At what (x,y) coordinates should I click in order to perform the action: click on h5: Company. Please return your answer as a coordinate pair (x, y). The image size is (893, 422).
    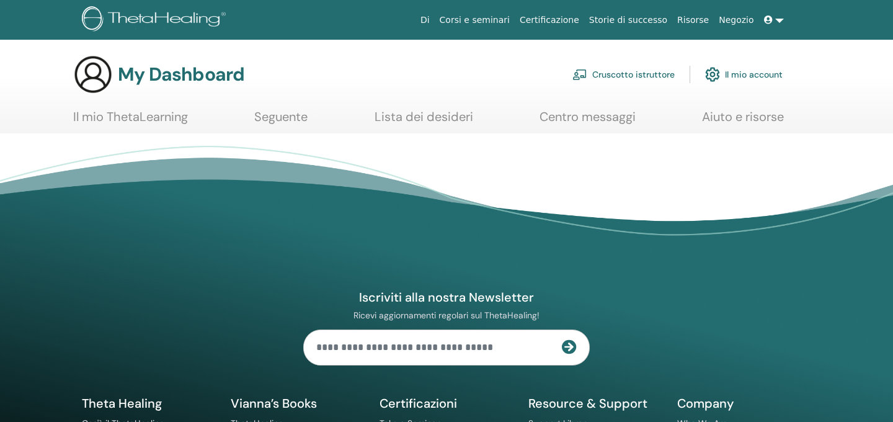
    Looking at the image, I should click on (744, 403).